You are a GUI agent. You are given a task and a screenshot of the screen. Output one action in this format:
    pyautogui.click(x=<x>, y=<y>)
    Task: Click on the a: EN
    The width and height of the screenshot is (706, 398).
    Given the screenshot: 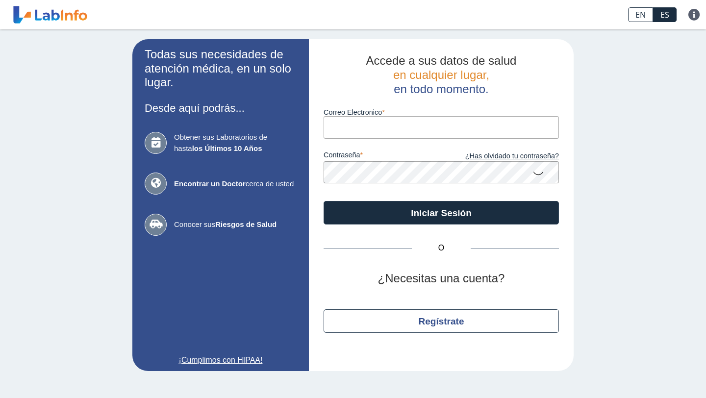 What is the action you would take?
    pyautogui.click(x=641, y=15)
    